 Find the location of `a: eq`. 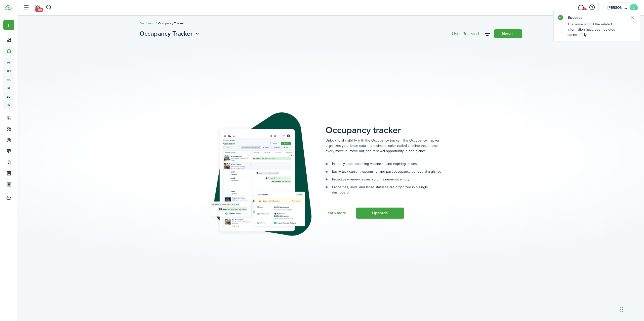

a: eq is located at coordinates (9, 97).